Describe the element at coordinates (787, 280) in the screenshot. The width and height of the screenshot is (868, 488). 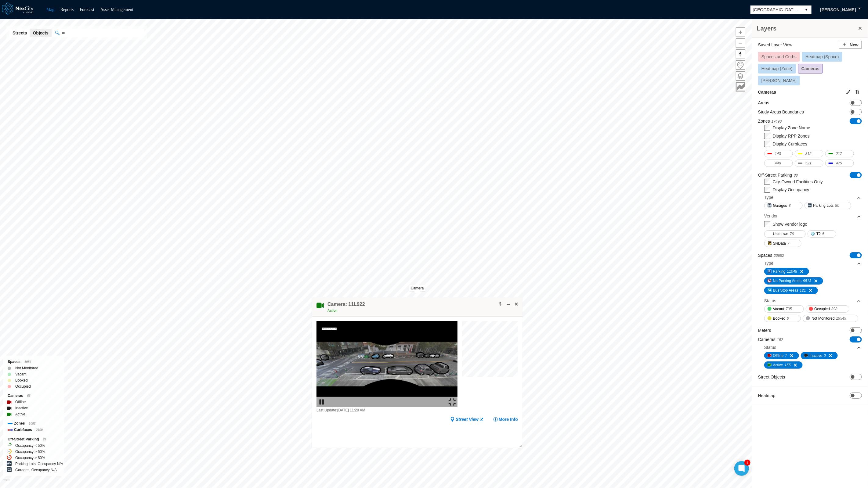
I see `span: No Parking Areas` at that location.